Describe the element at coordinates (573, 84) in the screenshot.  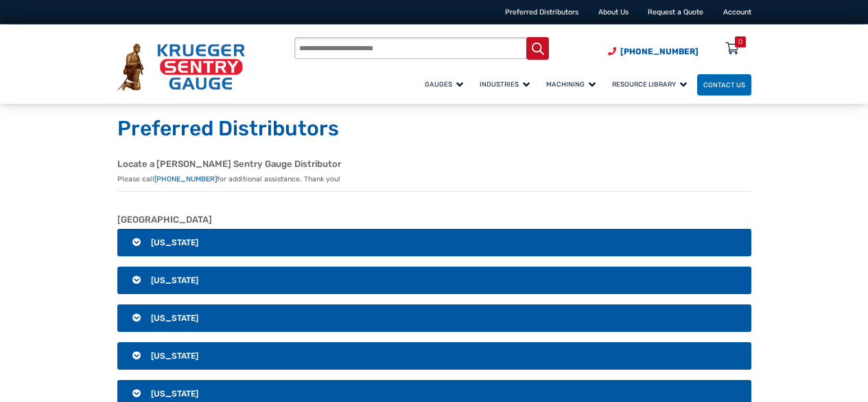
I see `a: Machining` at that location.